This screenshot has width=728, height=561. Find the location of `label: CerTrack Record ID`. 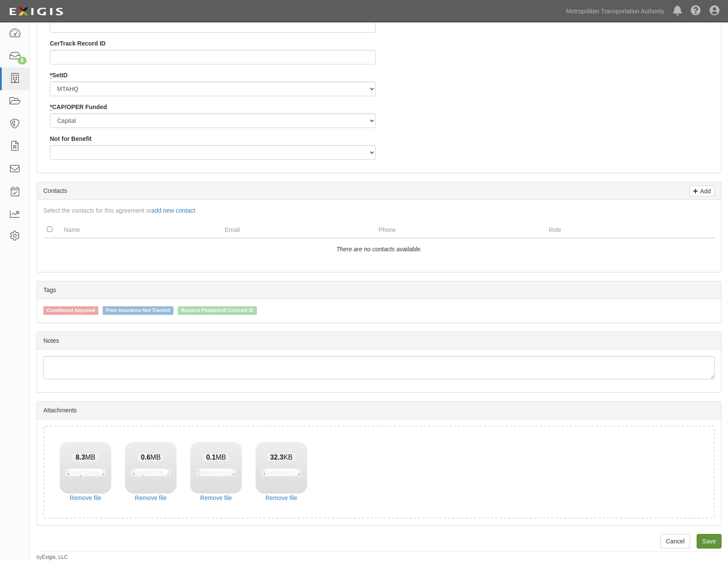

label: CerTrack Record ID is located at coordinates (78, 44).